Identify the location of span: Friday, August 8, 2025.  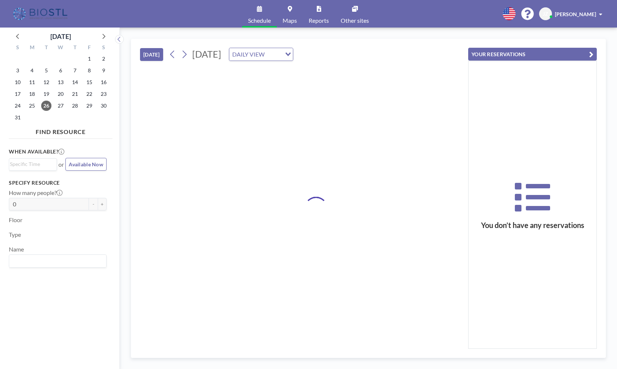
(89, 71).